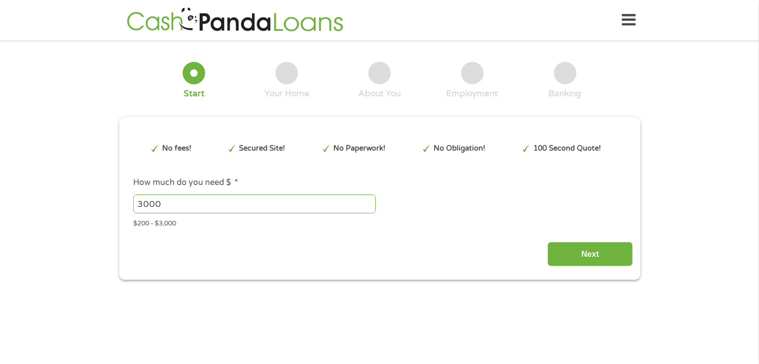  Describe the element at coordinates (472, 94) in the screenshot. I see `div: Employment` at that location.